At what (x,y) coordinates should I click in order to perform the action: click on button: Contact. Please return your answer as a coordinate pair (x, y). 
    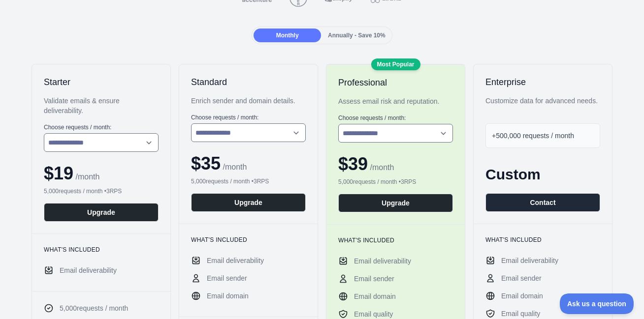
    Looking at the image, I should click on (543, 203).